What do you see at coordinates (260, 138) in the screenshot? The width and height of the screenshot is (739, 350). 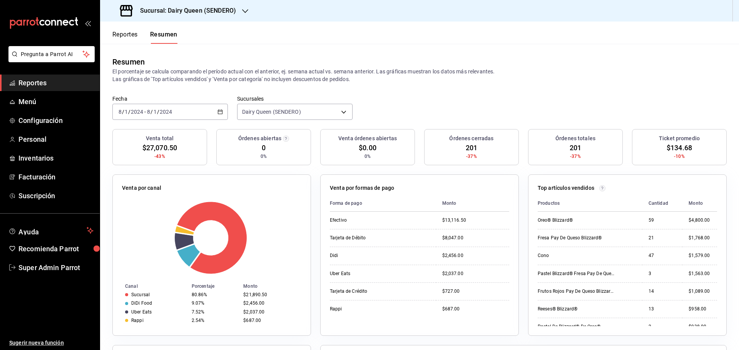 I see `h3: Órdenes abiertas` at bounding box center [260, 138].